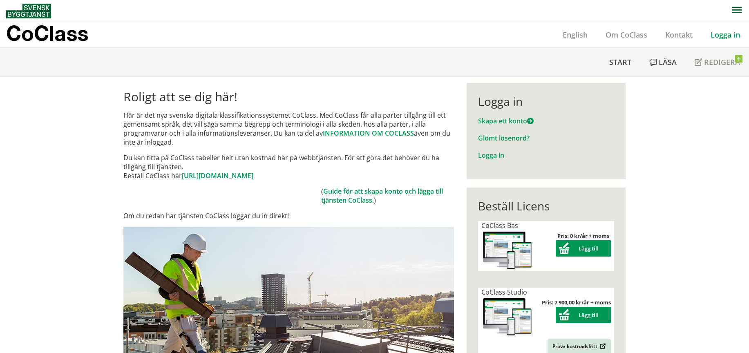 The width and height of the screenshot is (749, 353). What do you see at coordinates (47, 33) in the screenshot?
I see `p: CoClass` at bounding box center [47, 33].